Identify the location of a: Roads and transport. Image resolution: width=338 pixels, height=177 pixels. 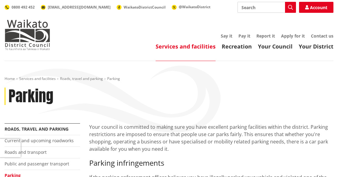
(26, 152).